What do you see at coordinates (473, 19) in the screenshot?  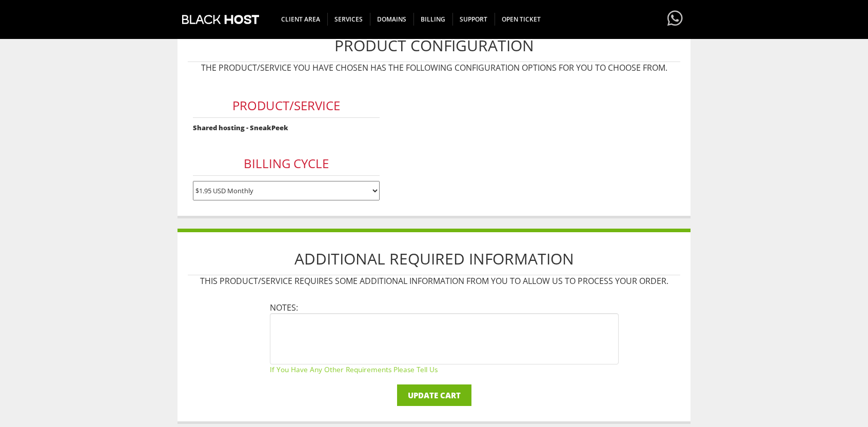 I see `span: Support` at bounding box center [473, 19].